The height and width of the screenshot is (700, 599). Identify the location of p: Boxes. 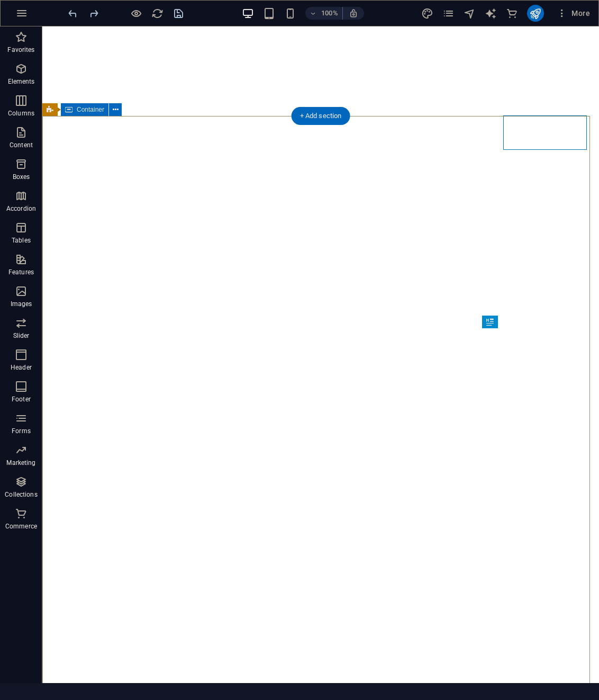
(21, 177).